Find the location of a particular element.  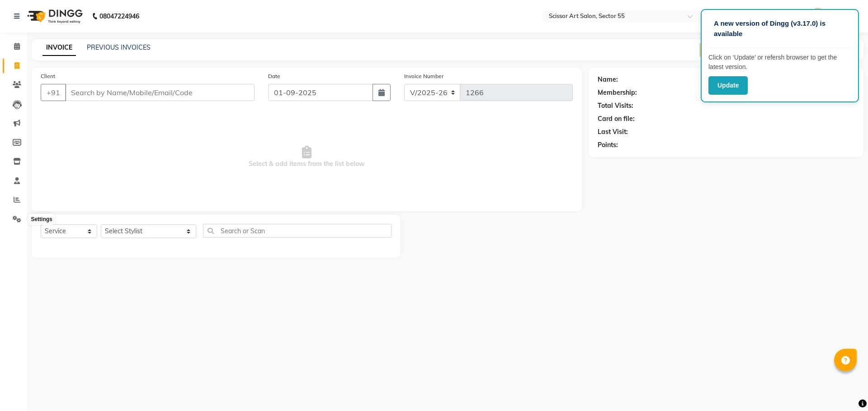

img: logo is located at coordinates (54, 16).